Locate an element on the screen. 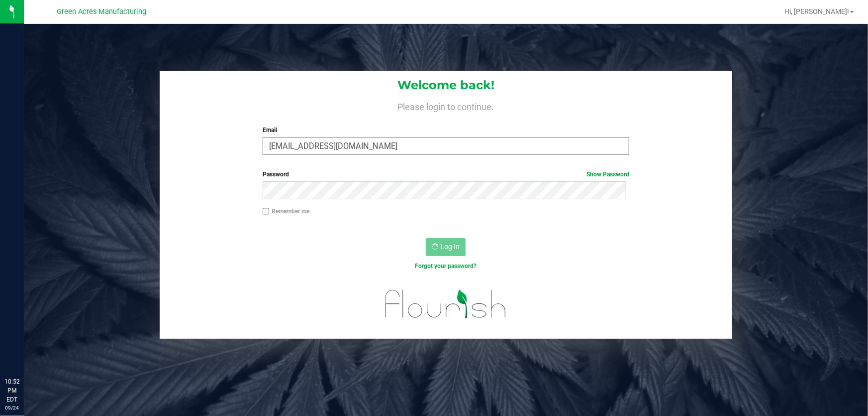 The height and width of the screenshot is (416, 868). p: 09/24 is located at coordinates (12, 407).